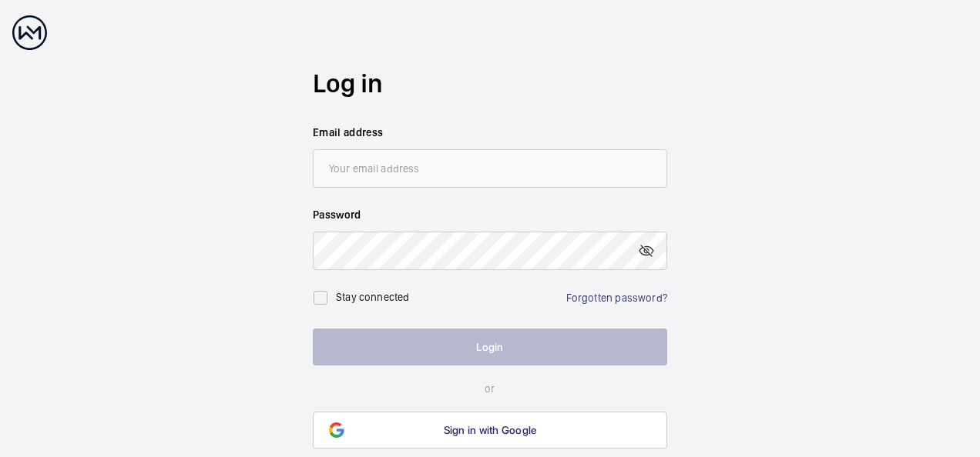  I want to click on input: Your email address, so click(490, 169).